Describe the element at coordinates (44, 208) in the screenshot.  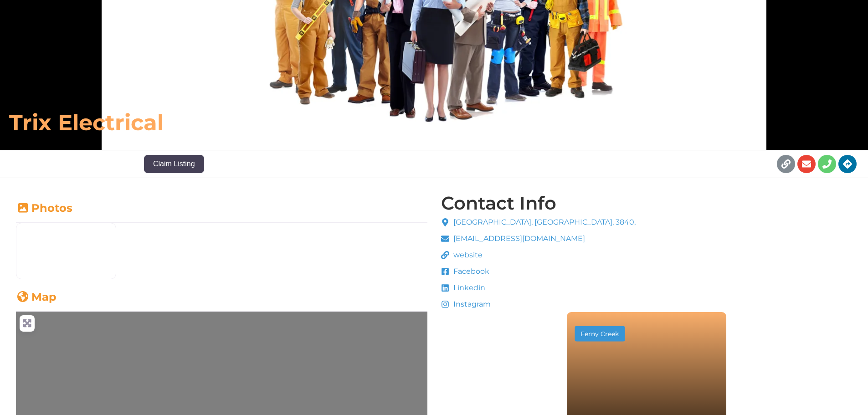
I see `a: Photos` at that location.